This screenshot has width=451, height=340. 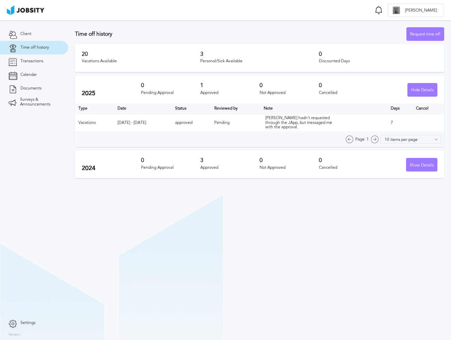 I want to click on div: Show Details, so click(x=422, y=165).